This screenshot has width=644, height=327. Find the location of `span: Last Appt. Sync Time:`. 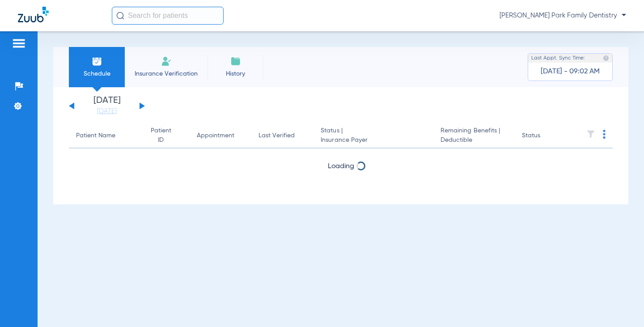

span: Last Appt. Sync Time: is located at coordinates (558, 58).